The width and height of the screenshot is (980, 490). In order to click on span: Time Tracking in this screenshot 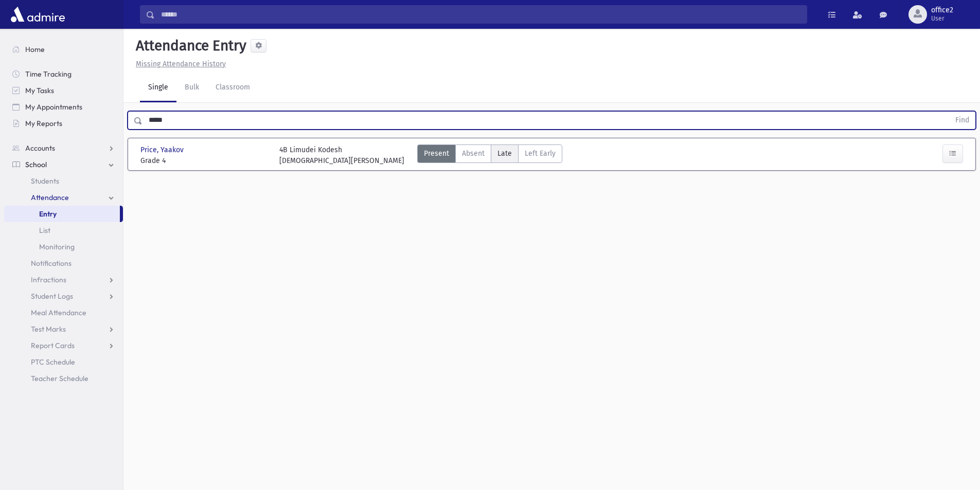, I will do `click(49, 74)`.